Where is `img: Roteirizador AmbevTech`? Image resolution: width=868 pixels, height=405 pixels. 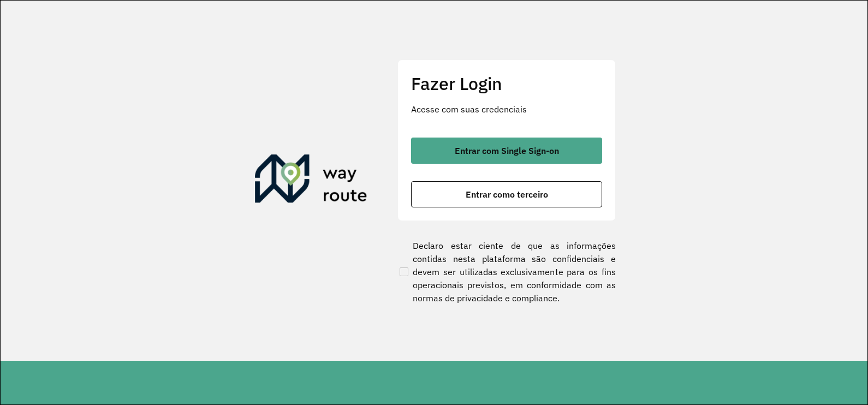
img: Roteirizador AmbevTech is located at coordinates (311, 181).